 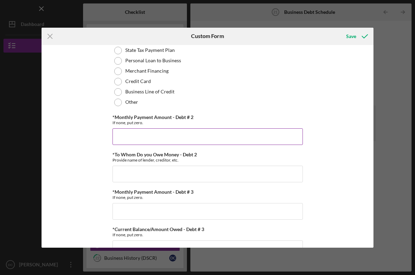 I want to click on div: Save, so click(x=351, y=36).